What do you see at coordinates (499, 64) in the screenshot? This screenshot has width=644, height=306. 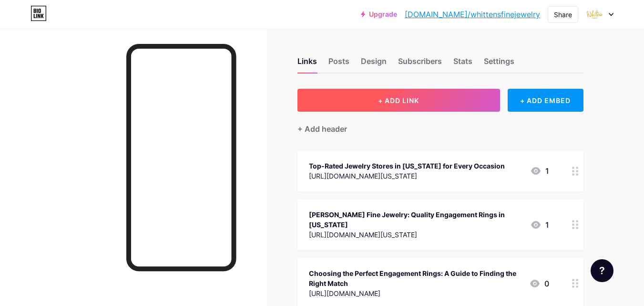 I see `div: Settings` at bounding box center [499, 64].